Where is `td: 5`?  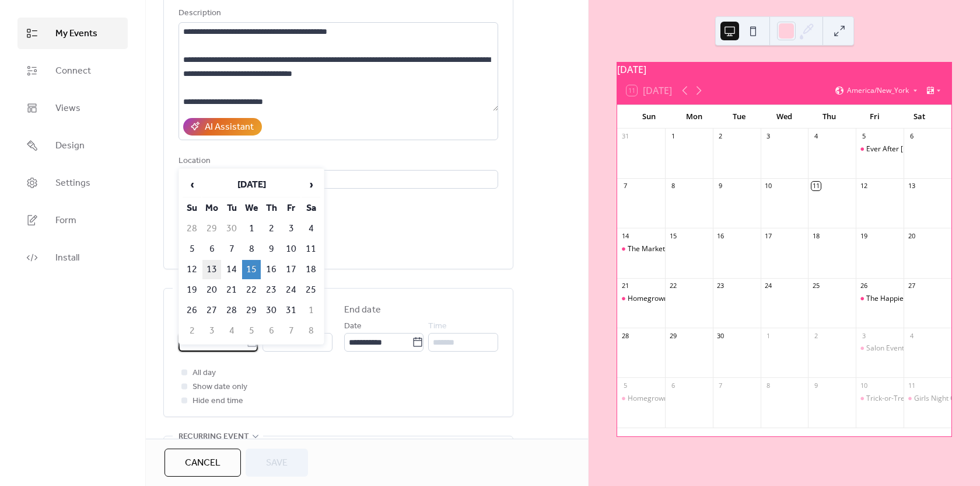
td: 5 is located at coordinates (192, 249).